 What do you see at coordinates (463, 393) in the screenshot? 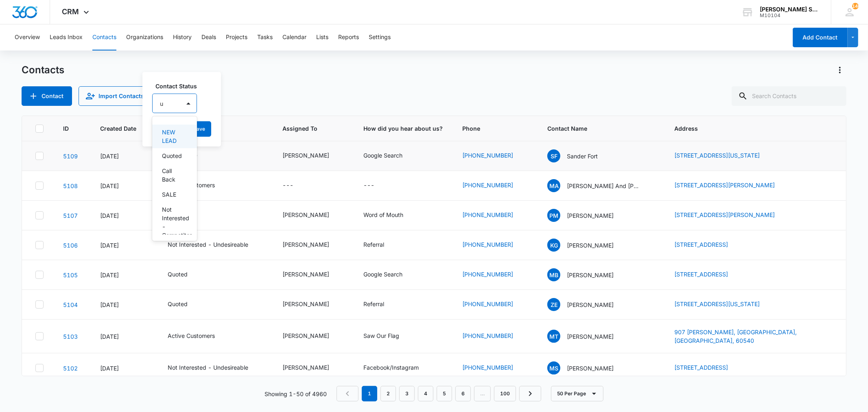
I see `a: Page 6` at bounding box center [463, 393].